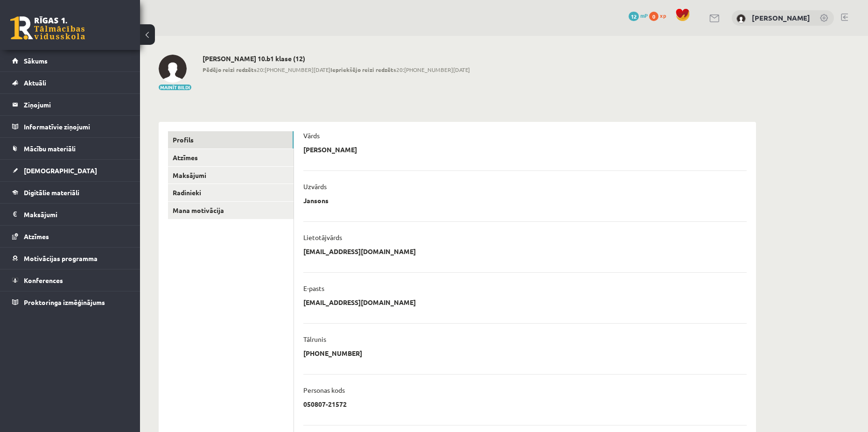  What do you see at coordinates (175, 87) in the screenshot?
I see `button: Mainīt bildi` at bounding box center [175, 87].